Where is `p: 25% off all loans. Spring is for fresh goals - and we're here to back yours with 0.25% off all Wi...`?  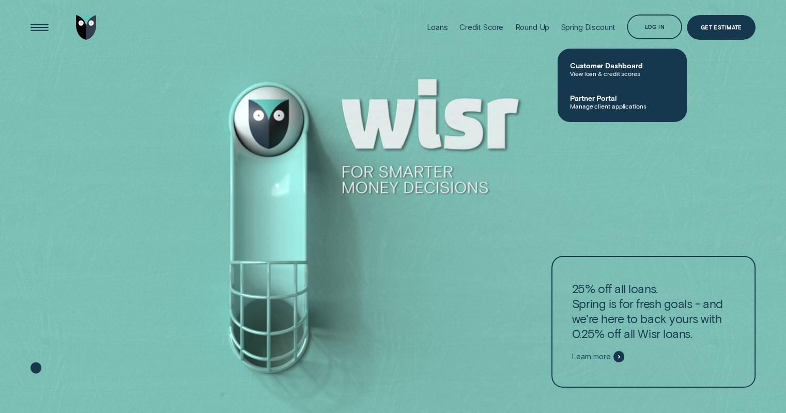 p: 25% off all loans. Spring is for fresh goals - and we're here to back yours with 0.25% off all Wi... is located at coordinates (654, 311).